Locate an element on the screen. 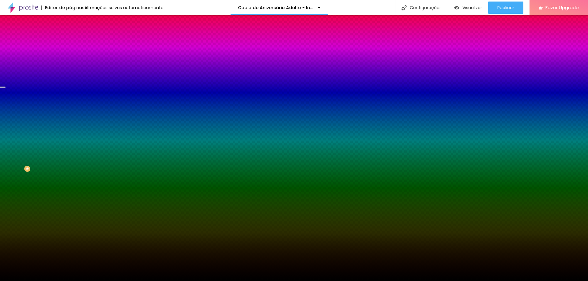 The width and height of the screenshot is (588, 281). div: Editor de páginas is located at coordinates (63, 8).